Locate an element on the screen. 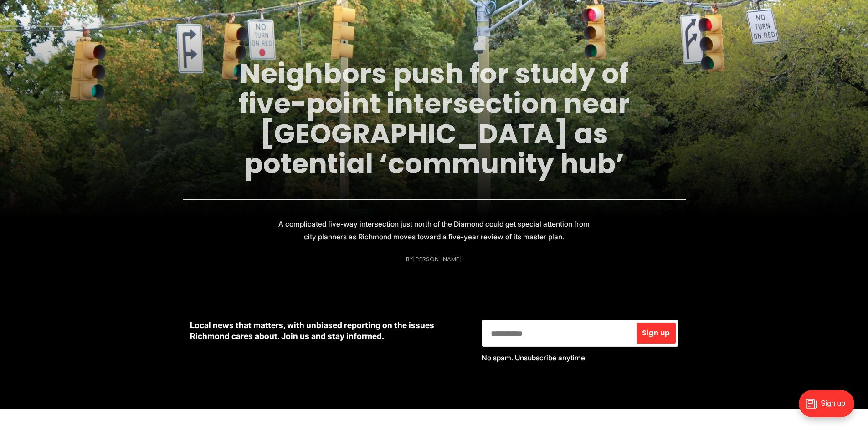  button: Sign up is located at coordinates (655, 333).